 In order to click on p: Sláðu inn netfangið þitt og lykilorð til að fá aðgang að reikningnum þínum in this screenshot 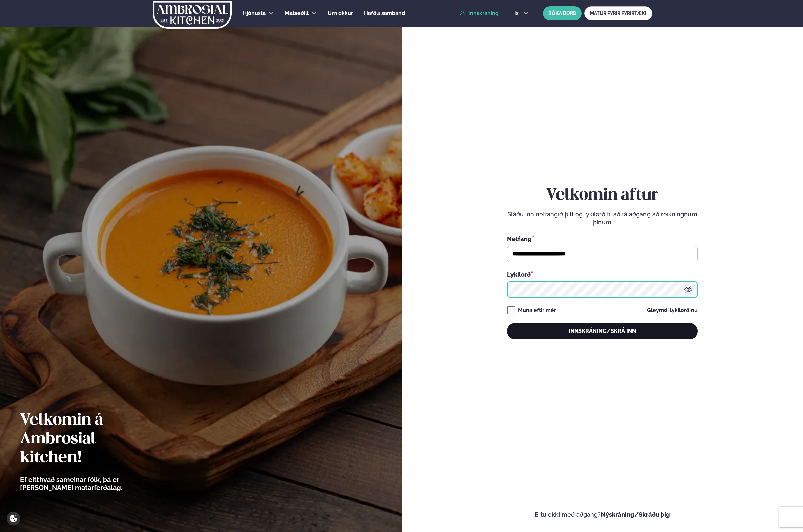, I will do `click(603, 219)`.